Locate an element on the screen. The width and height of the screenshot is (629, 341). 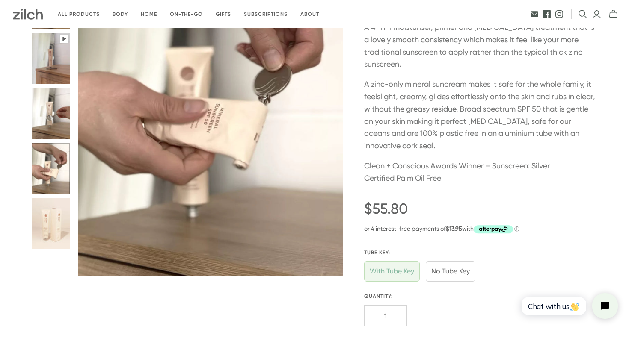
label: Quantity: is located at coordinates (480, 296).